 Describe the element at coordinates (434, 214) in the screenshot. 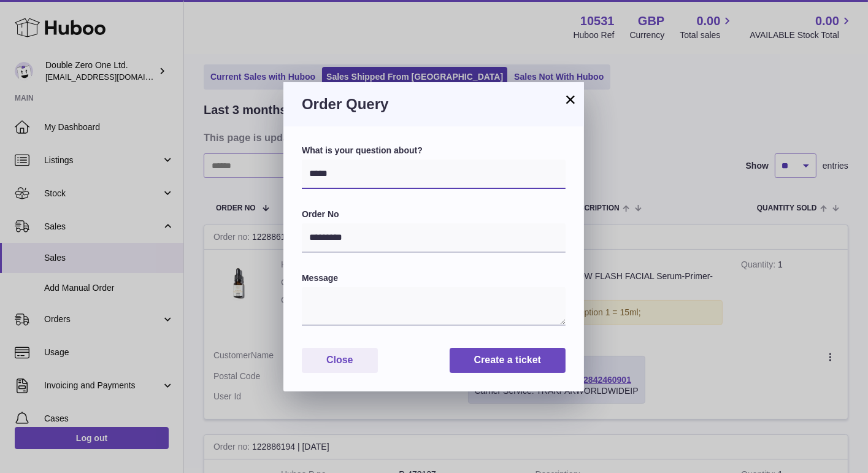

I see `label: Order No` at that location.